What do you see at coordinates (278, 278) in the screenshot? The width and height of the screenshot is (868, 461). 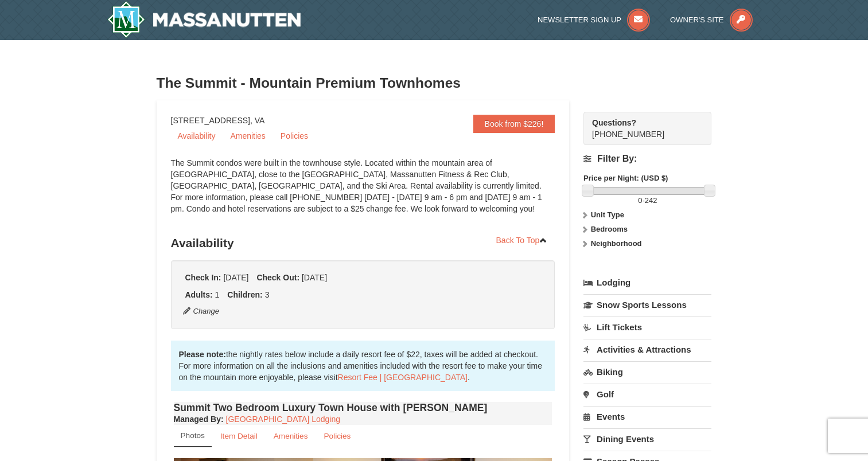 I see `strong: Check Out:` at bounding box center [278, 278].